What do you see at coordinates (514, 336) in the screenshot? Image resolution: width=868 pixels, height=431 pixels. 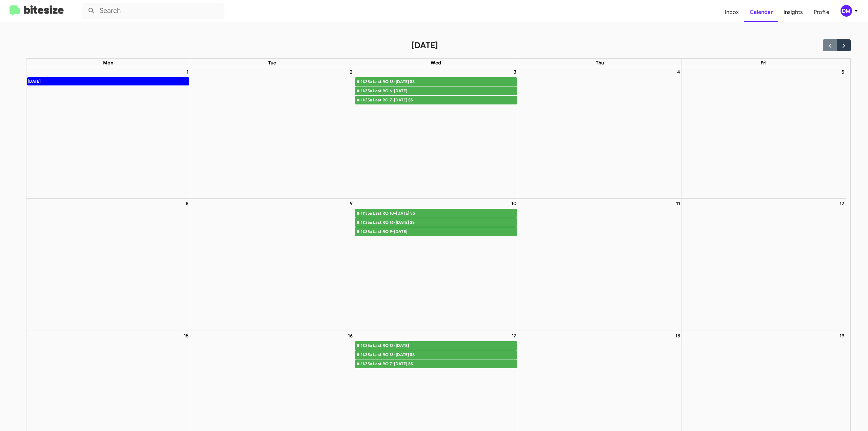 I see `a: September 17, 2025` at bounding box center [514, 336].